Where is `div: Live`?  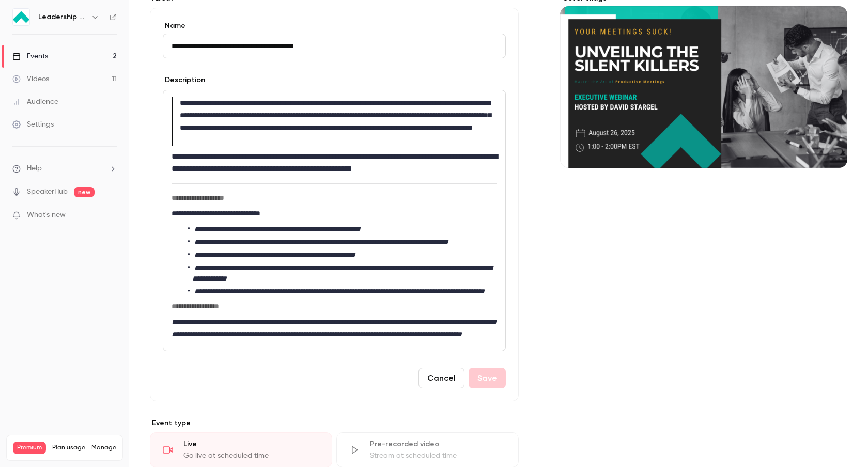
div: Live is located at coordinates (251, 444).